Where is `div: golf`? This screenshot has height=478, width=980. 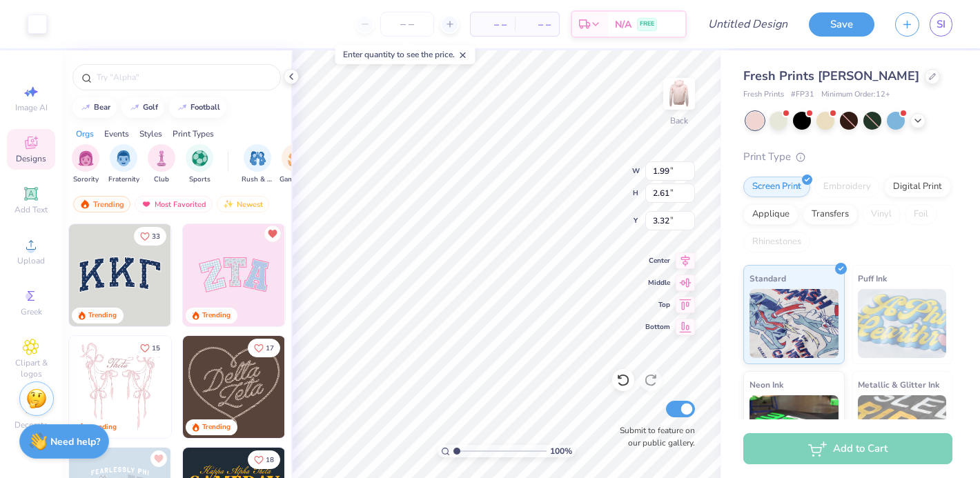
div: golf is located at coordinates (151, 107).